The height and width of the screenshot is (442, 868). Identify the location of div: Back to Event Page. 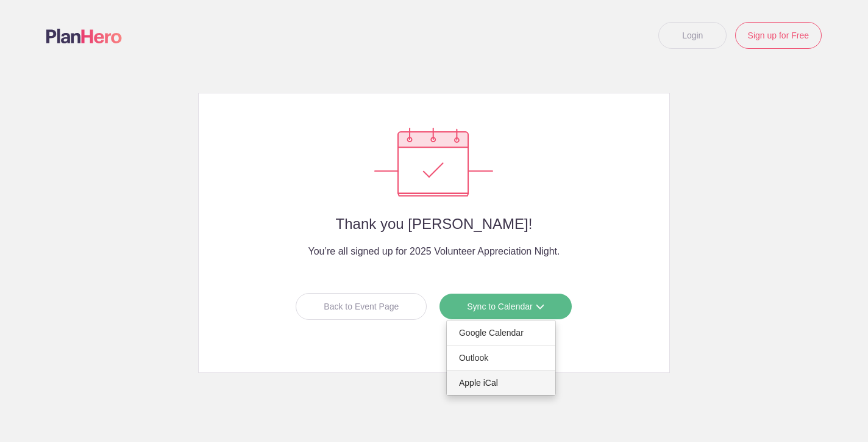
(361, 306).